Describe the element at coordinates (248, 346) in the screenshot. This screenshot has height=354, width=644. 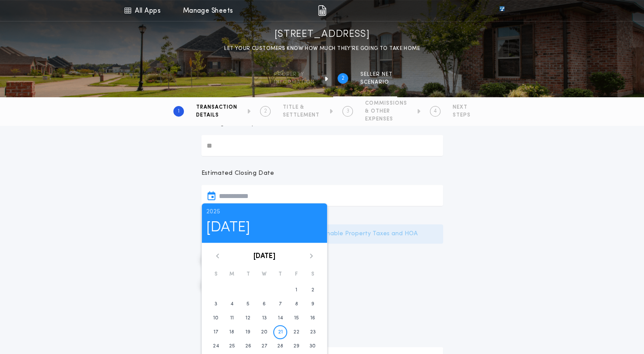
I see `button: 26` at that location.